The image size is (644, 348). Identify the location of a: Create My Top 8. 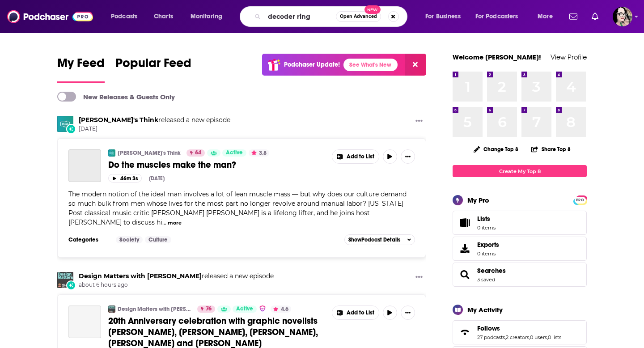
(519, 171).